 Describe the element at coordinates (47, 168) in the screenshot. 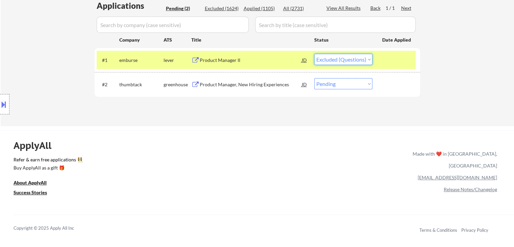

I see `a: Buy ApplyAll as a gift 🎁` at that location.